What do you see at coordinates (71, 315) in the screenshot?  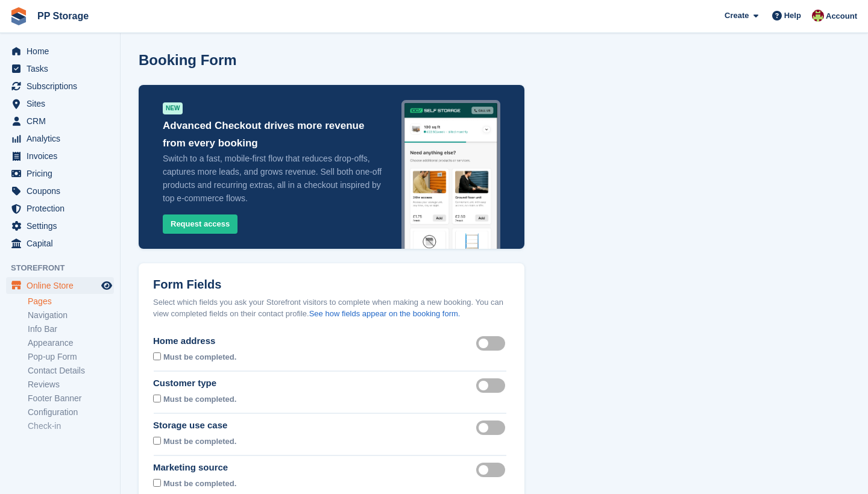 I see `a: Navigation` at bounding box center [71, 315].